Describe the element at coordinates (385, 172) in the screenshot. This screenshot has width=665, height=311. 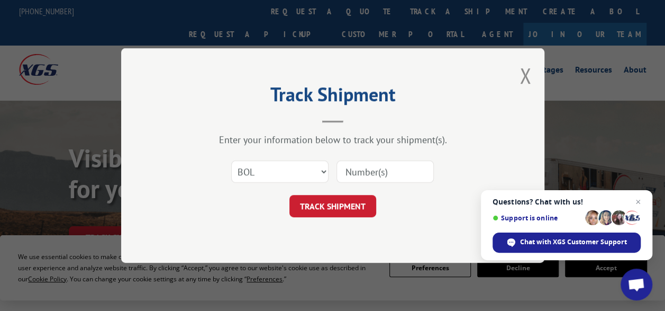
I see `input: Number(s)` at that location.